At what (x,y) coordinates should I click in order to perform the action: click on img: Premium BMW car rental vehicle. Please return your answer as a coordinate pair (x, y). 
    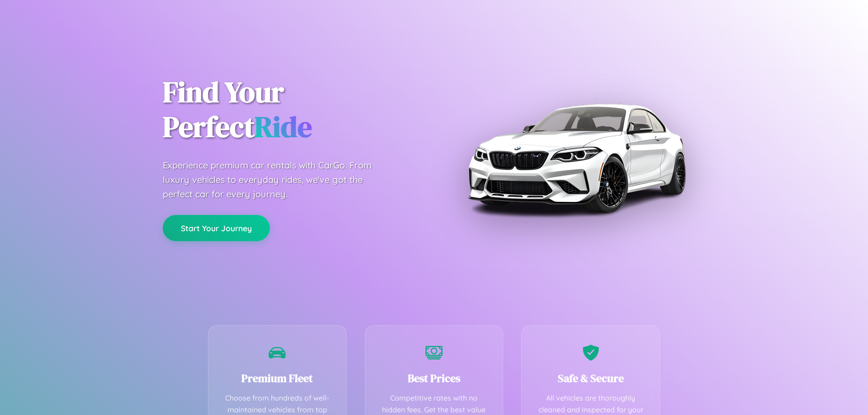
    Looking at the image, I should click on (577, 158).